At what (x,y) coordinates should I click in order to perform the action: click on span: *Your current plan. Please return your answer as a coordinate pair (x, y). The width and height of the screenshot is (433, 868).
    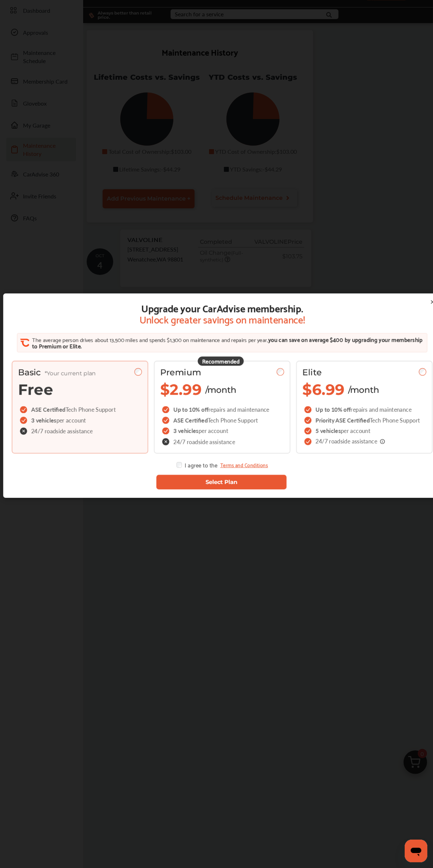
    Looking at the image, I should click on (70, 373).